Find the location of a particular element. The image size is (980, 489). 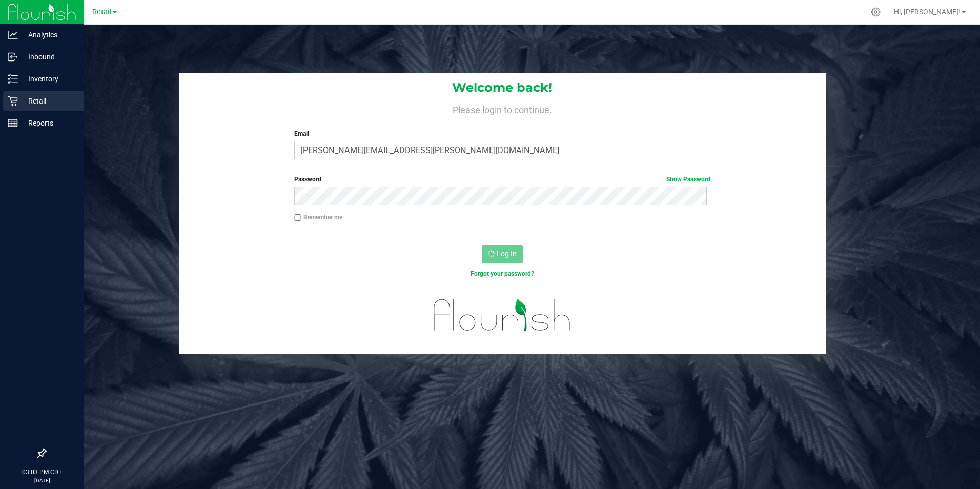

p: Reports is located at coordinates (49, 123).